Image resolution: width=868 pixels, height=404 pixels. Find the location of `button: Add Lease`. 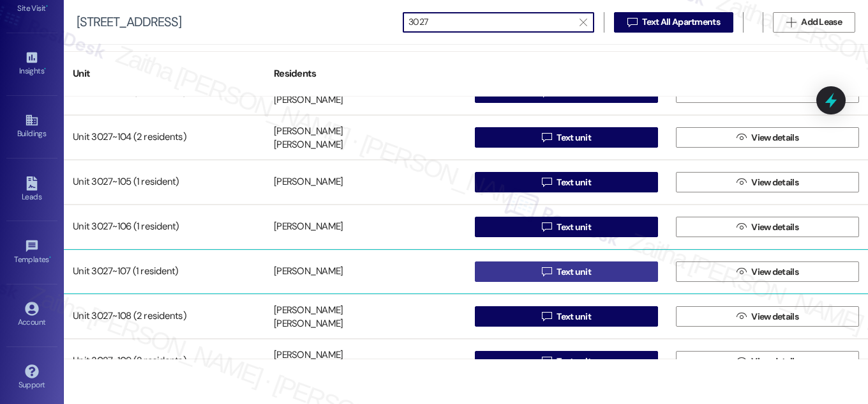

button: Add Lease is located at coordinates (813, 22).